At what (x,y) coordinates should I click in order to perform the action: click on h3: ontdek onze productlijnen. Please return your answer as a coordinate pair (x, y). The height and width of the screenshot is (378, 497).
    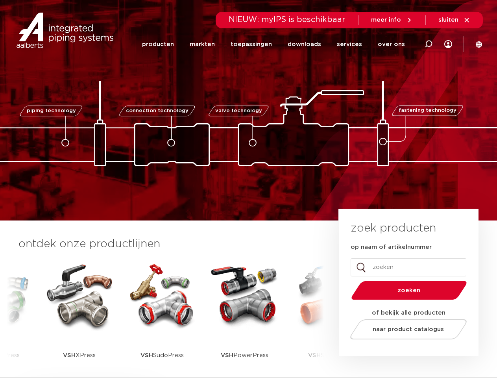
    Looking at the image, I should click on (165, 244).